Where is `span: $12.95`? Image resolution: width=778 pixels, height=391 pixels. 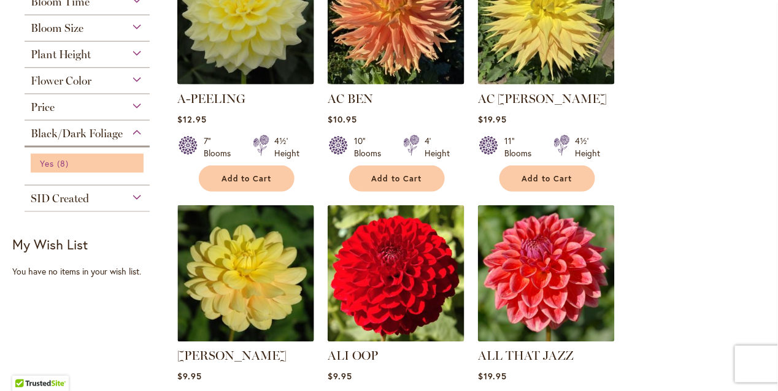 span: $12.95 is located at coordinates (192, 119).